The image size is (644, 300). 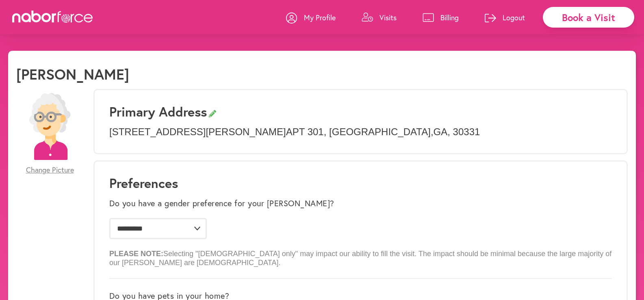 I want to click on img: efc20bcf08b0dac87679abea64c1faab.png, so click(x=50, y=126).